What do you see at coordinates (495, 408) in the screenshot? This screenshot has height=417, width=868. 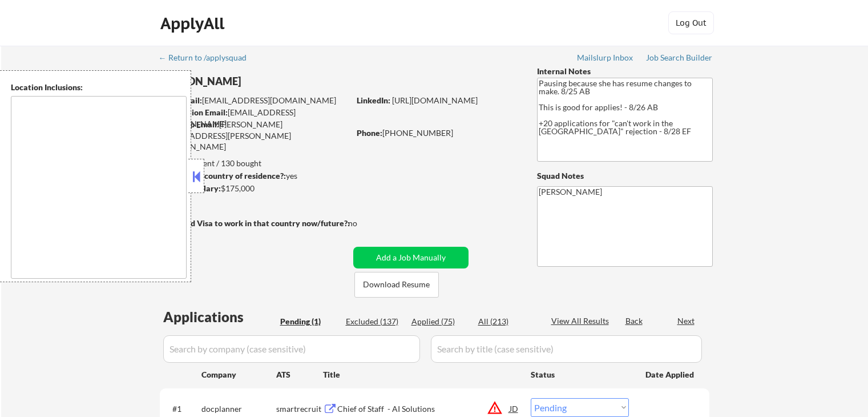 I see `button: warning_amber` at bounding box center [495, 408].